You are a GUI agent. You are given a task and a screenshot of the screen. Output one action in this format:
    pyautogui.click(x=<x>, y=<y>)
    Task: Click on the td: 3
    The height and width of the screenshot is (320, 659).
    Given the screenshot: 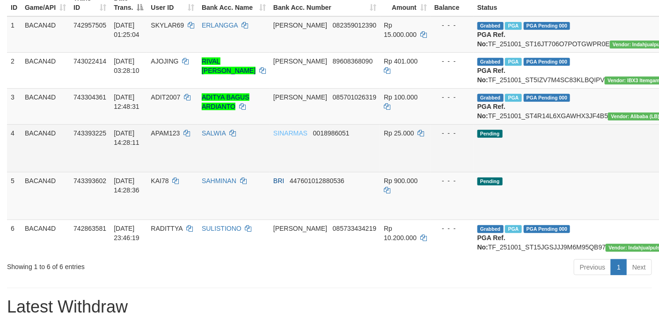 What is the action you would take?
    pyautogui.click(x=14, y=106)
    